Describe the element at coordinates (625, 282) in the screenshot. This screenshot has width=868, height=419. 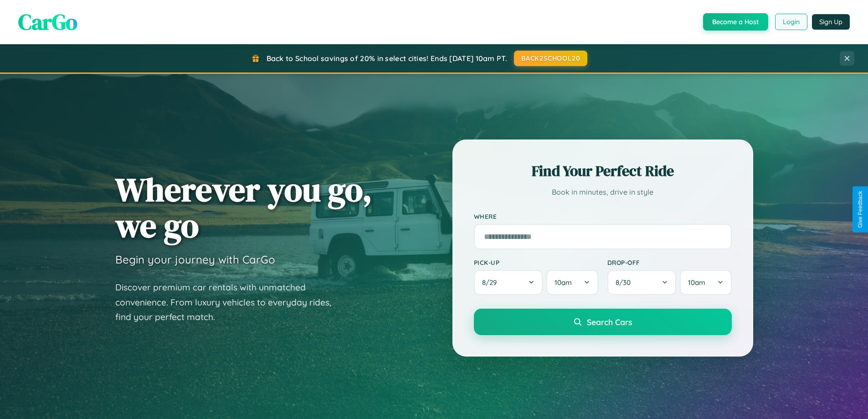
I see `span: 8 / 30` at that location.